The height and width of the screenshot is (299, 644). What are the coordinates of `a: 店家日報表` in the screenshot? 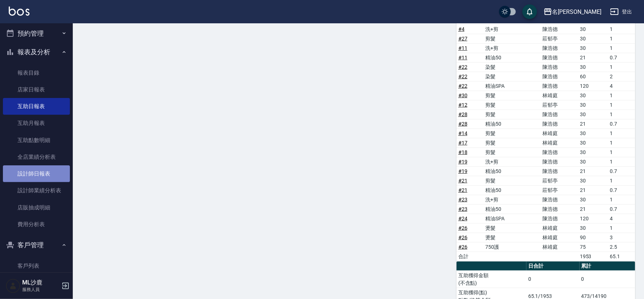 It's located at (36, 89).